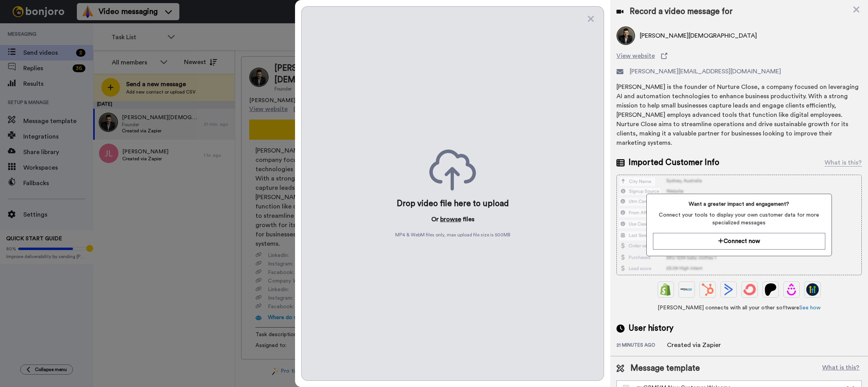  Describe the element at coordinates (665, 368) in the screenshot. I see `span: Message template` at that location.